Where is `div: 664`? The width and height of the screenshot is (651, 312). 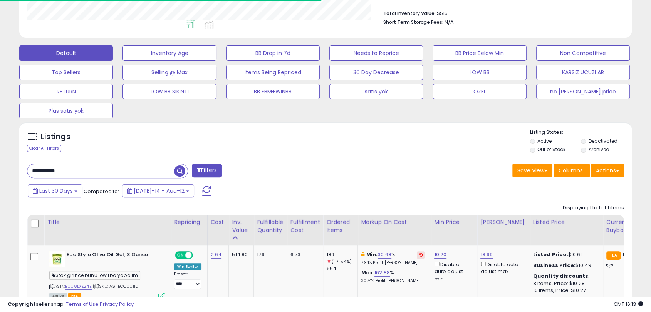
div: 664 is located at coordinates (341, 269).